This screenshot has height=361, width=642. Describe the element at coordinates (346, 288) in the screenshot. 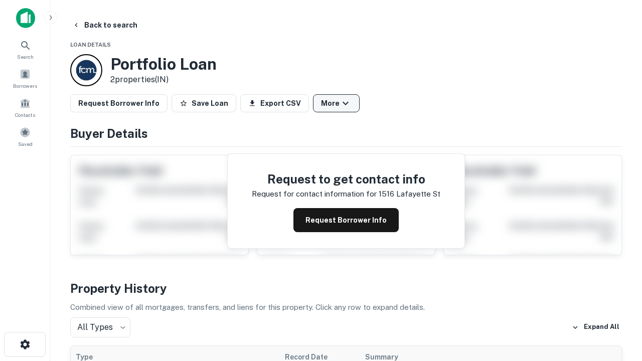

I see `h4: Property History` at that location.